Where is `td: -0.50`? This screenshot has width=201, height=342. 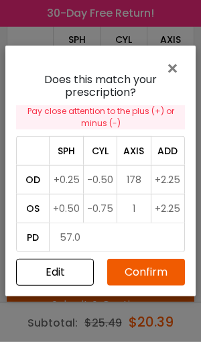 td: -0.50 is located at coordinates (101, 179).